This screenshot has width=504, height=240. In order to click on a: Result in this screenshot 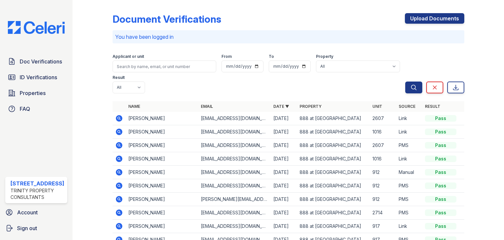, I will do `click(433, 106)`.